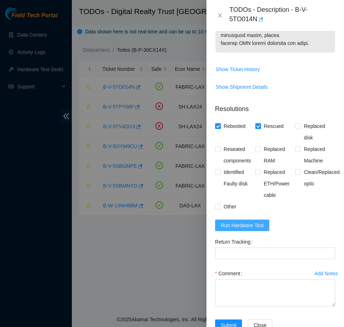  Describe the element at coordinates (282, 15) in the screenshot. I see `div: TODOs - Description - B-V-5TO014N` at that location.